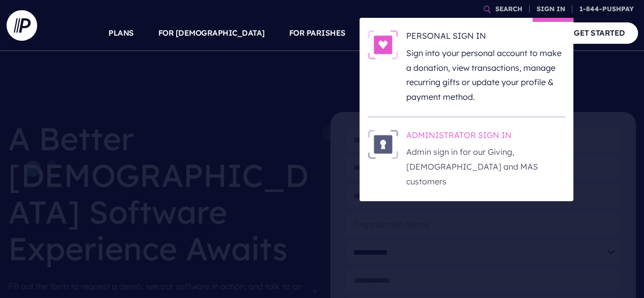  What do you see at coordinates (317, 33) in the screenshot?
I see `a: FOR PARISHES` at bounding box center [317, 33].